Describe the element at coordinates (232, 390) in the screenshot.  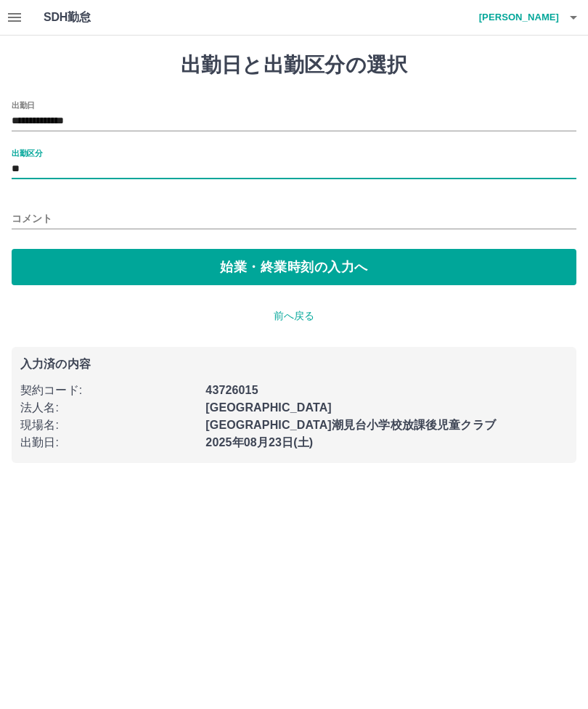
I see `b: 43726015` at that location.